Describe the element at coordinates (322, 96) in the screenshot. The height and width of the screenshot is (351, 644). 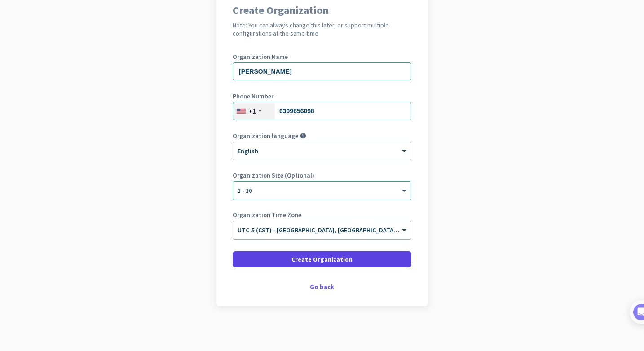
I see `label: Phone Number` at that location.